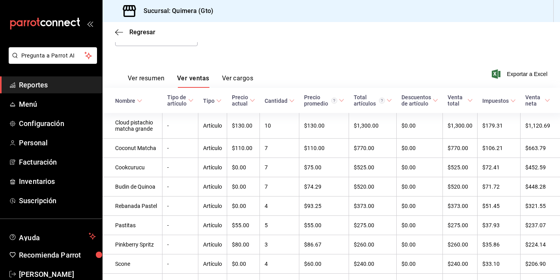 The image size is (560, 280). Describe the element at coordinates (324, 101) in the screenshot. I see `span: Precio promedio` at that location.